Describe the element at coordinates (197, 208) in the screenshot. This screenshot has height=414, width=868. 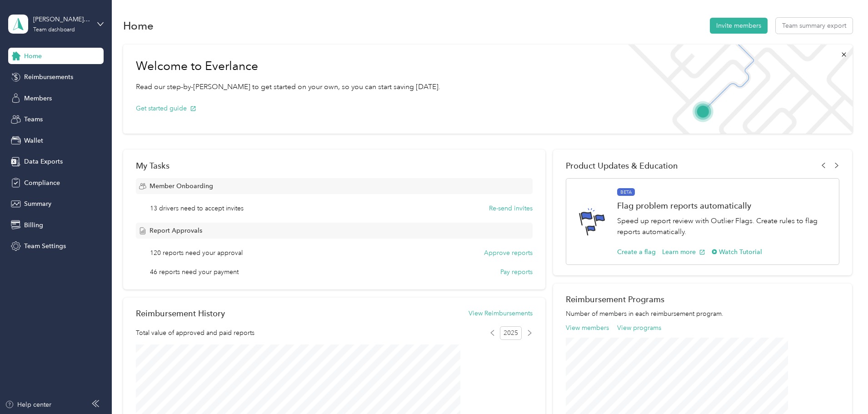
I see `span: 13 drivers need to accept invites` at that location.